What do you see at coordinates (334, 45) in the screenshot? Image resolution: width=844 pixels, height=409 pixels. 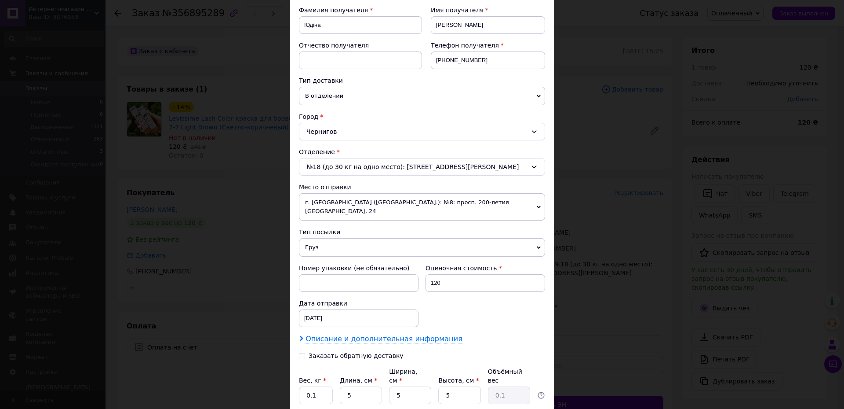 I see `span: Отчество получателя` at bounding box center [334, 45].